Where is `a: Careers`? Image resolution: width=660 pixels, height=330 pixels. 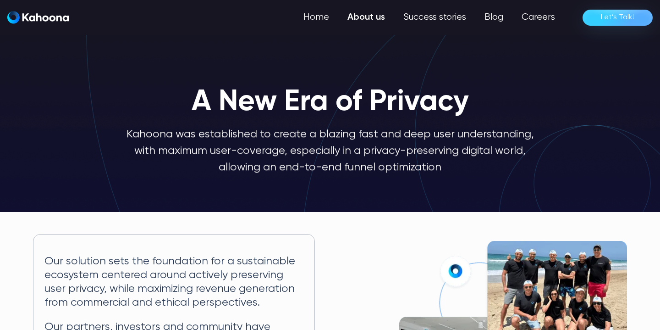 a: Careers is located at coordinates (538, 17).